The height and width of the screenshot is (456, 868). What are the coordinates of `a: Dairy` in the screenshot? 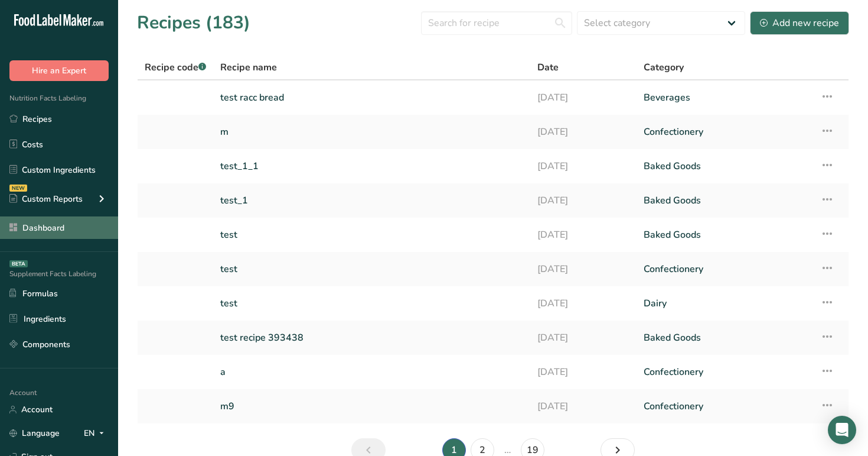 It's located at (725, 303).